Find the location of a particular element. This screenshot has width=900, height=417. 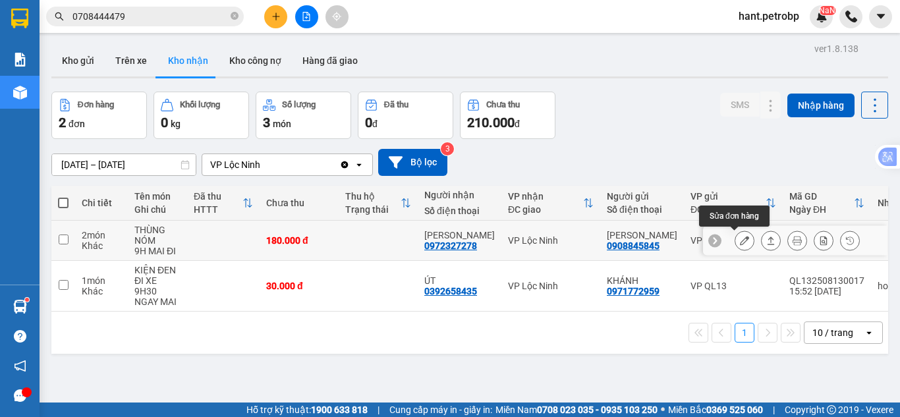

div: GIA LÊ is located at coordinates (642, 235).